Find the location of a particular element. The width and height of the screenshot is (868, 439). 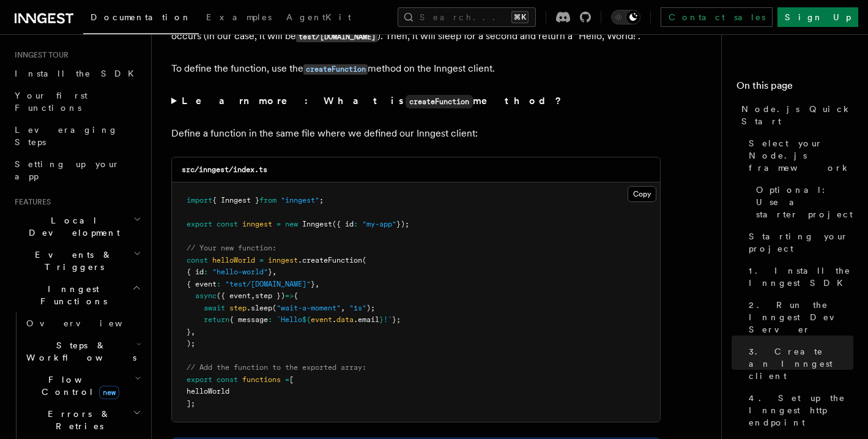

a: 3. Create an Inngest client is located at coordinates (798, 363).